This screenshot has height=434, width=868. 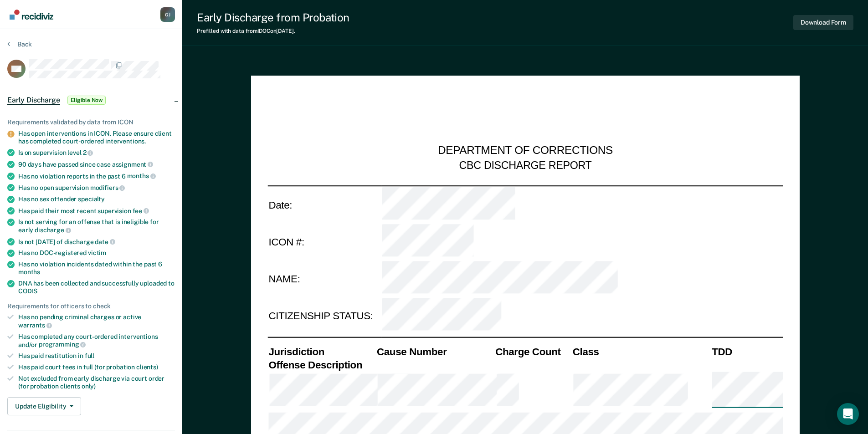 I want to click on th: TDD, so click(x=747, y=351).